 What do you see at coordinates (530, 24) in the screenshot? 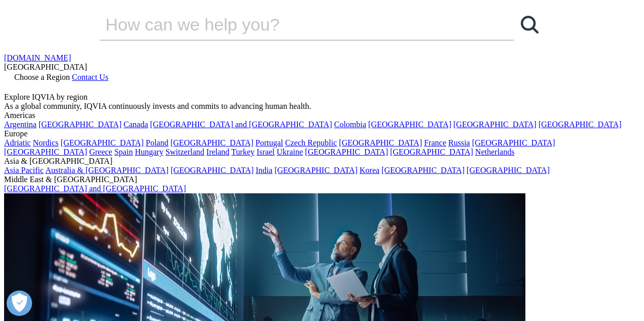
I see `svg: Search` at bounding box center [530, 24].